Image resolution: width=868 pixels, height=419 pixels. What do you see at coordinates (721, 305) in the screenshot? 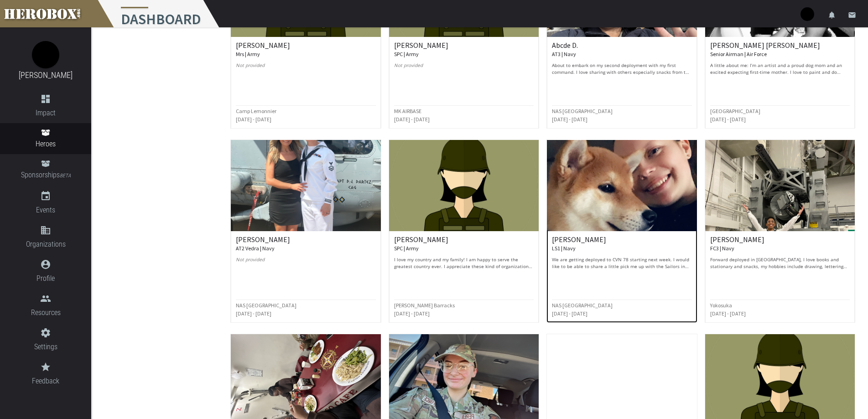
I see `small: Yokosuka` at bounding box center [721, 305].